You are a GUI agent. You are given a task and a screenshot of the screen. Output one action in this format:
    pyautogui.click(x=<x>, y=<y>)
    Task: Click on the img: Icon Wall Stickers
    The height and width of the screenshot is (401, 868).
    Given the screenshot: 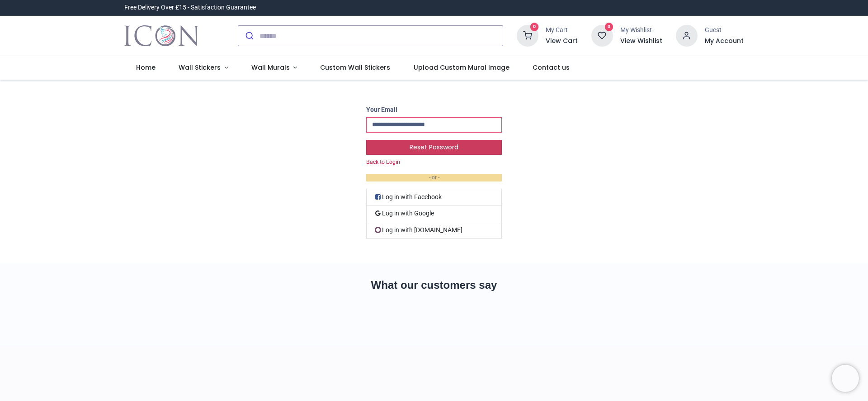 What is the action you would take?
    pyautogui.click(x=161, y=36)
    